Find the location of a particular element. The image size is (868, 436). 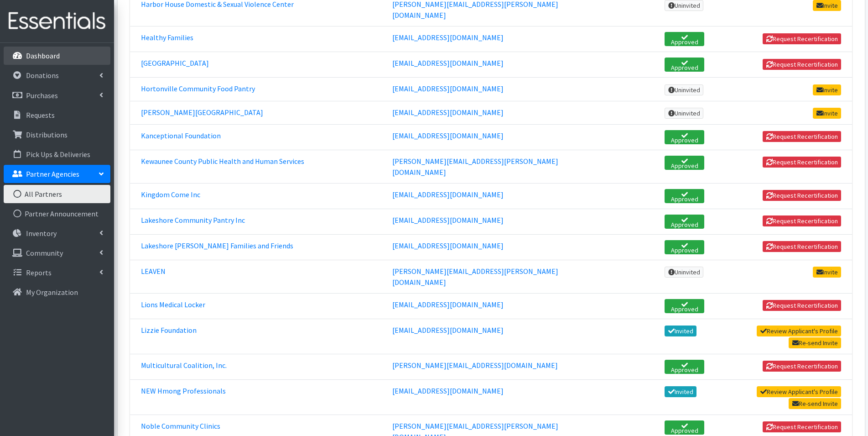

a: LEAVEN is located at coordinates (153, 271).